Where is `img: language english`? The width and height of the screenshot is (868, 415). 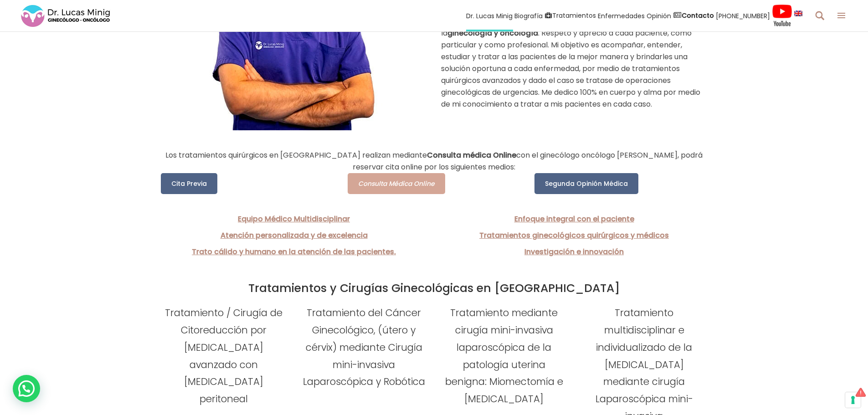
img: language english is located at coordinates (798, 13).